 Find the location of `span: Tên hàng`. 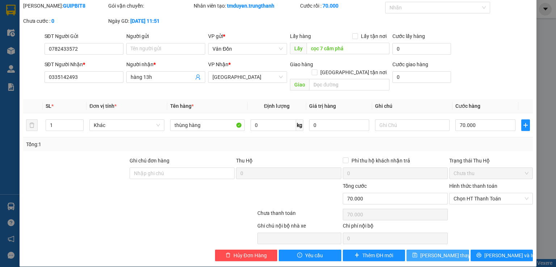

span: Tên hàng is located at coordinates (182, 106).